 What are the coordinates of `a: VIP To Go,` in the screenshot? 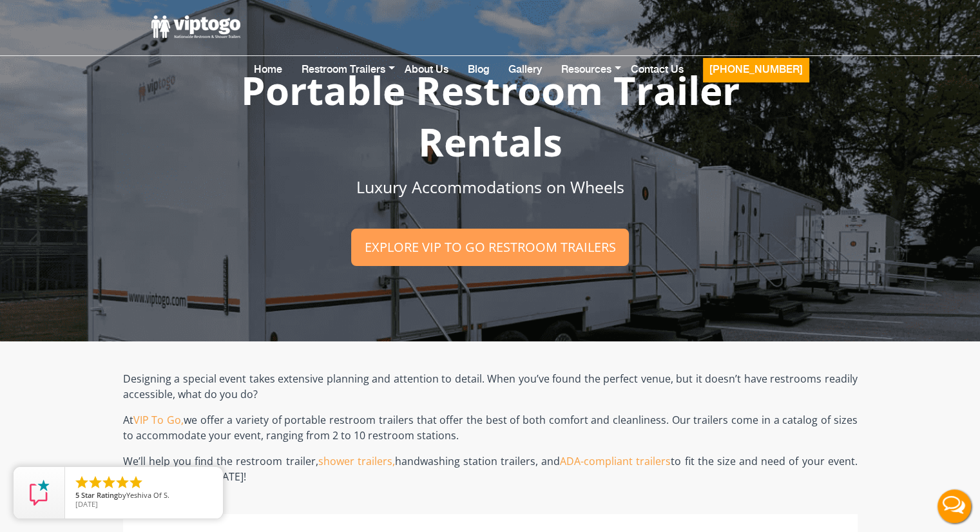 It's located at (158, 420).